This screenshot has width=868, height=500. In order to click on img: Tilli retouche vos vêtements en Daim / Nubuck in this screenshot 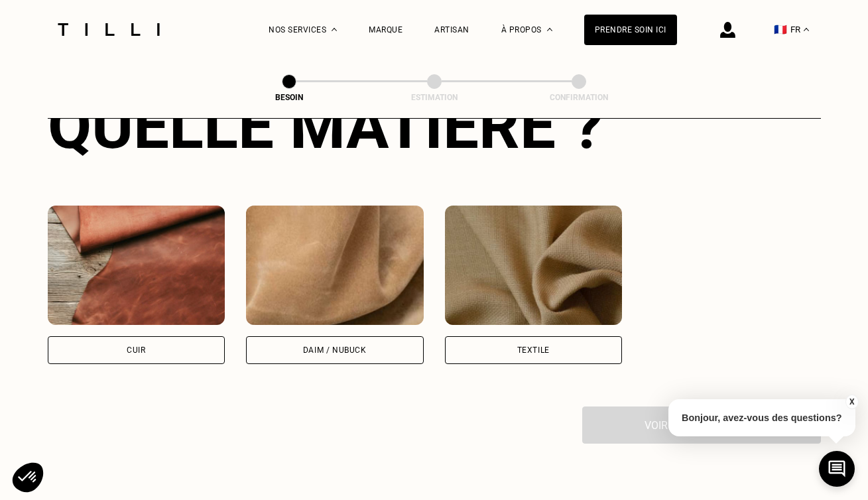, I will do `click(335, 265)`.